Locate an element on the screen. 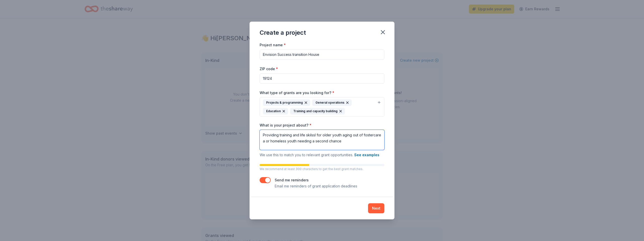  span: We use this to match you to relevant grant opportunities. is located at coordinates (319, 154).